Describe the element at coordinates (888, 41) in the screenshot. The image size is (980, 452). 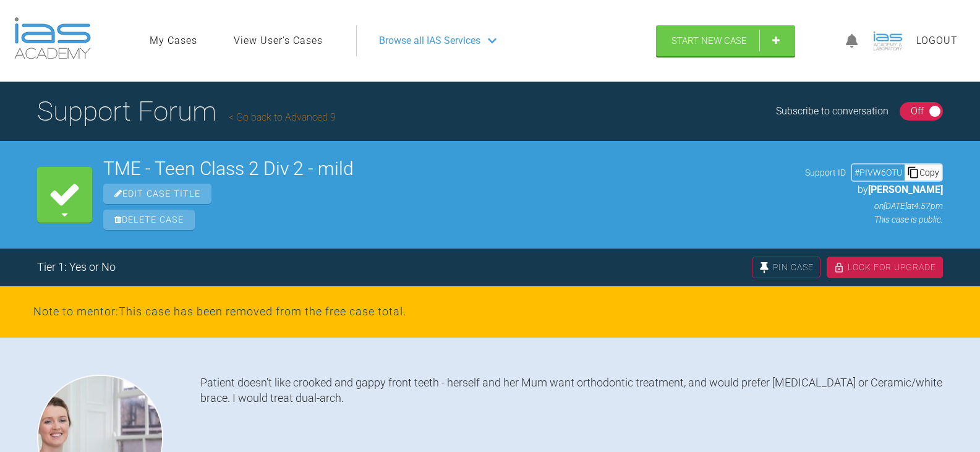
I see `img: profile.png` at that location.